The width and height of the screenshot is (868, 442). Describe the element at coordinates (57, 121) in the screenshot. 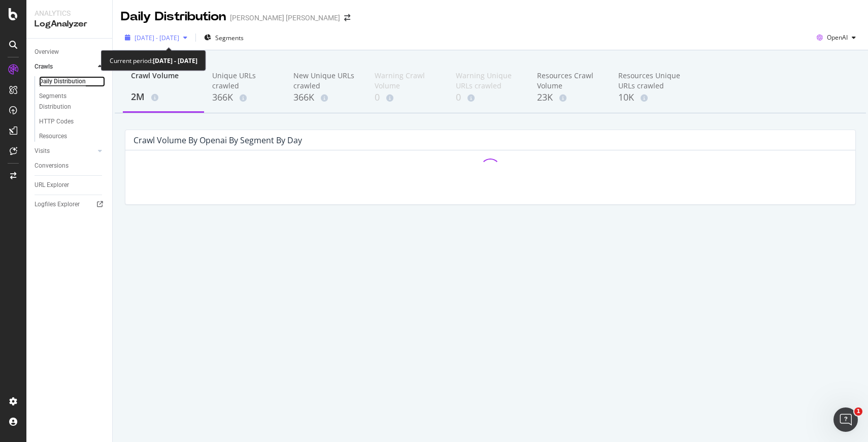

I see `div: HTTP Codes` at that location.